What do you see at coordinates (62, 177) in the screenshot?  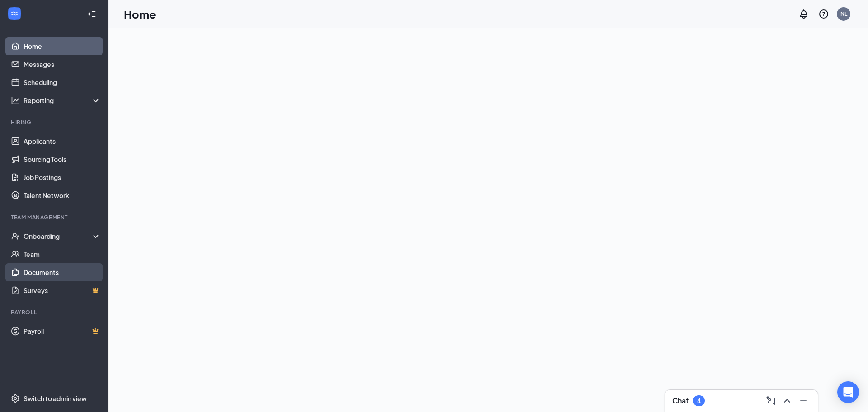 I see `a: Job Postings` at bounding box center [62, 177].